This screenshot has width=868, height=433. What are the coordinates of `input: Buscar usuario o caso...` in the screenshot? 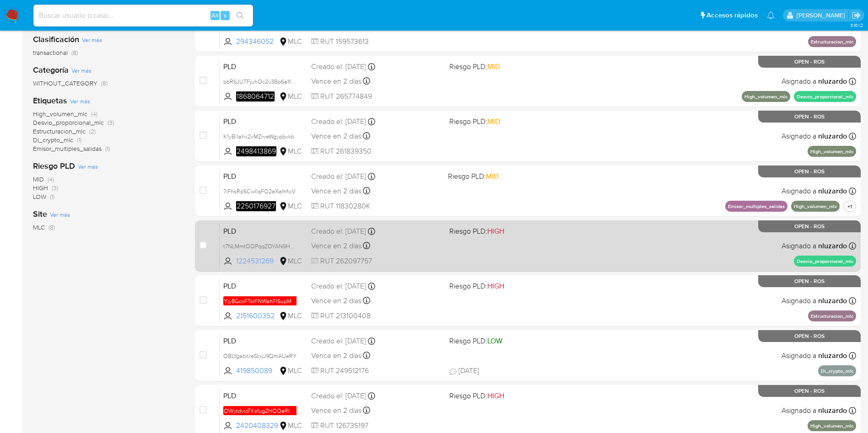 It's located at (143, 15).